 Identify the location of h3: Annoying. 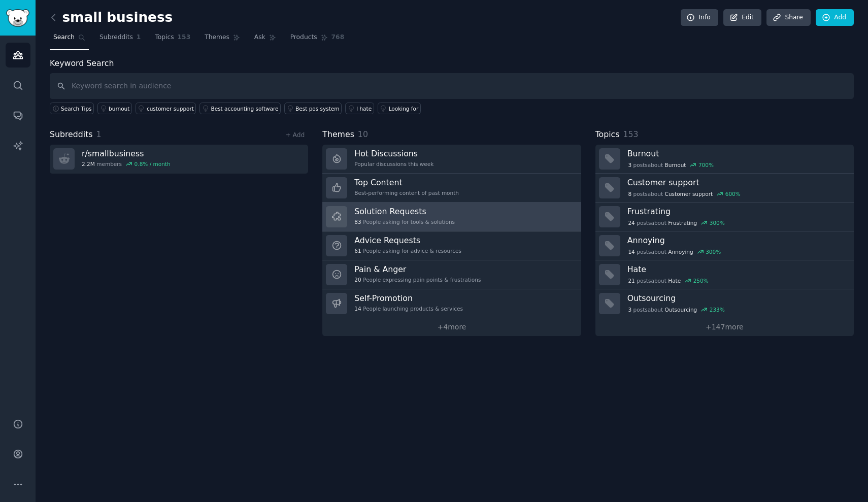
(737, 240).